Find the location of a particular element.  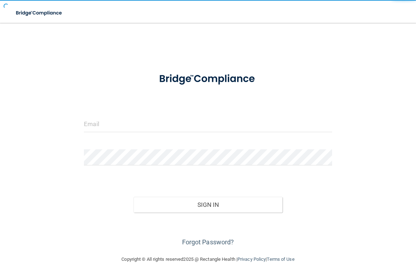

input: Email is located at coordinates (208, 124).